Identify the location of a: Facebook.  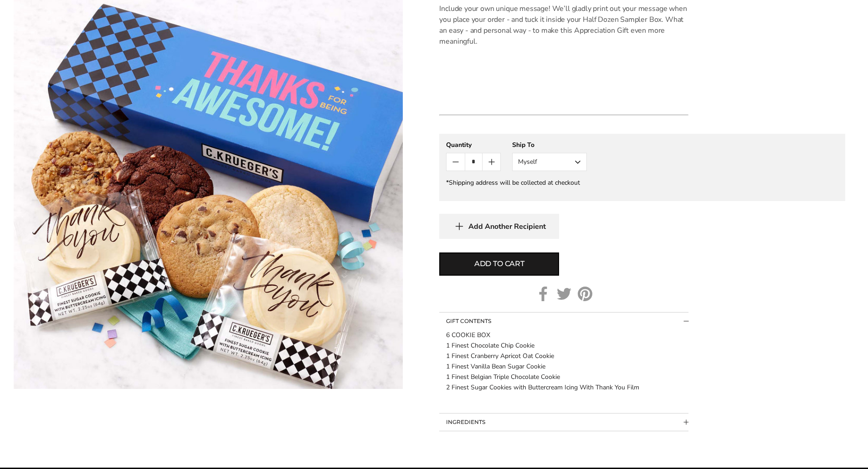
(543, 294).